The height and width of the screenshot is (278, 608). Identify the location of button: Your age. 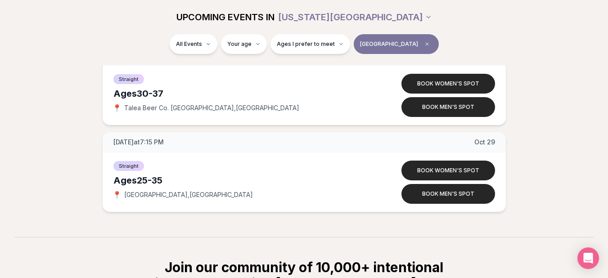
(244, 44).